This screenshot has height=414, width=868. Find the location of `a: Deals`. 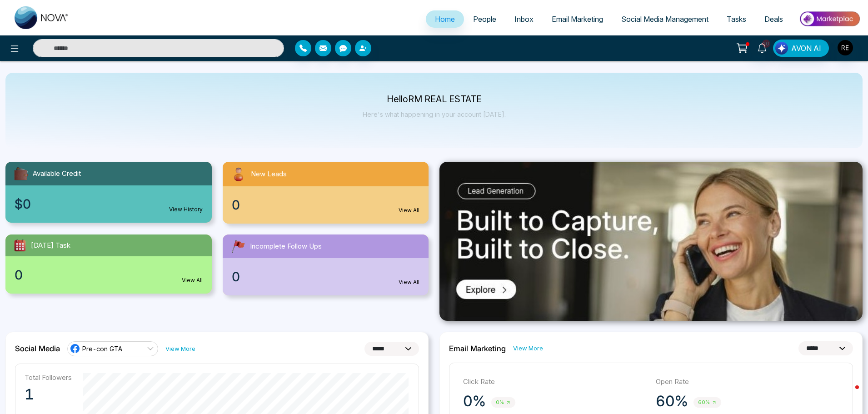

a: Deals is located at coordinates (773, 19).